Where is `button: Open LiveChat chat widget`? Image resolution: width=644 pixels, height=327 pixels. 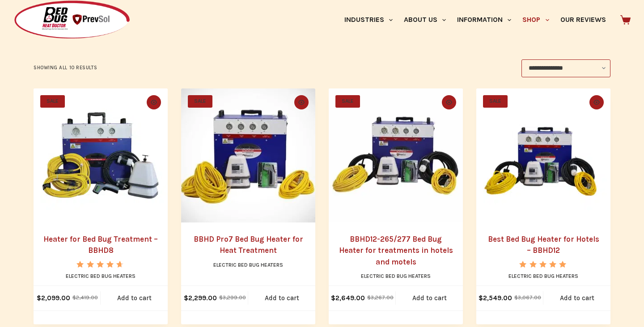 button: Open LiveChat chat widget is located at coordinates (21, 17).